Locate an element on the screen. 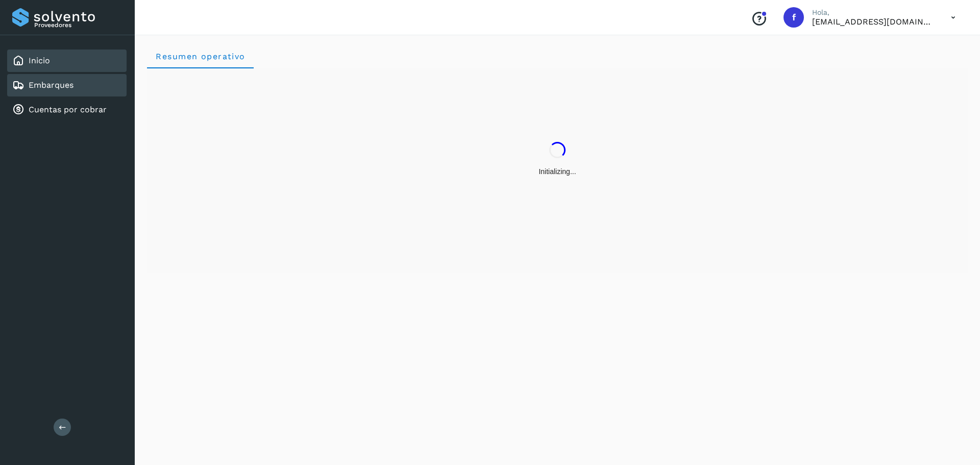  a: Embarques is located at coordinates (51, 85).